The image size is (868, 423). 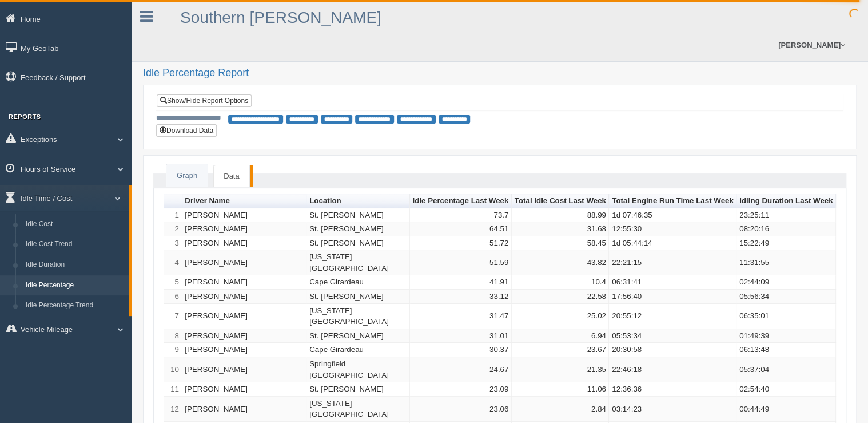 I want to click on td: 06:13:48, so click(x=786, y=350).